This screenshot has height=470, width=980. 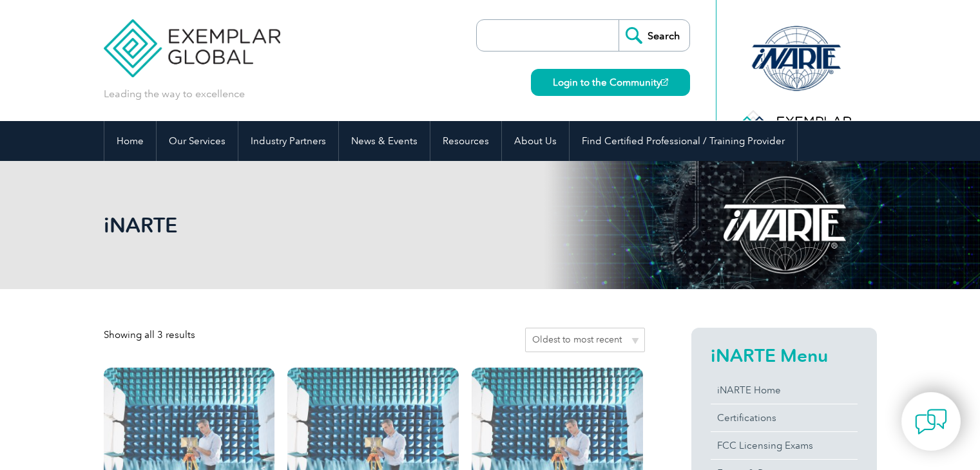 What do you see at coordinates (784, 390) in the screenshot?
I see `a: iNARTE Home` at bounding box center [784, 390].